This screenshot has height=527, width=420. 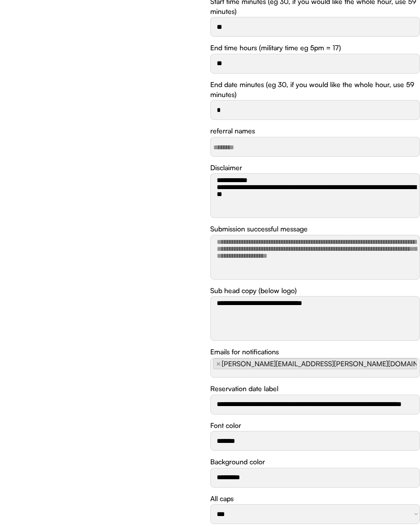 I want to click on div: Emails for notifications, so click(x=245, y=352).